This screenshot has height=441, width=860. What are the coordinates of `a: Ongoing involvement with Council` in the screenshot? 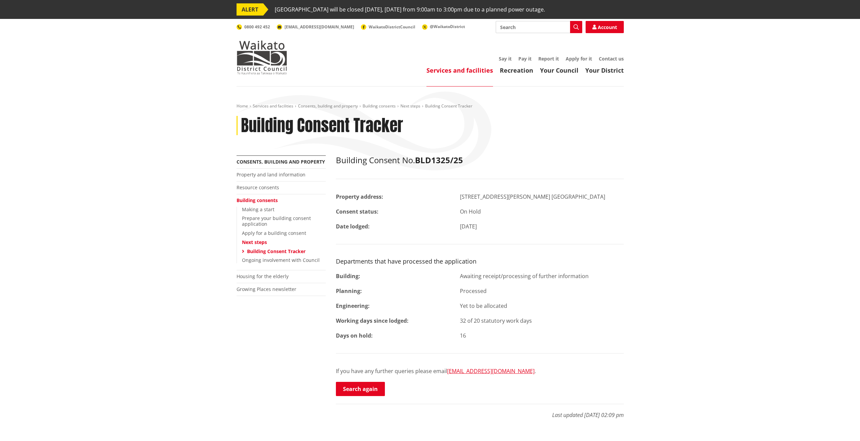 It's located at (281, 260).